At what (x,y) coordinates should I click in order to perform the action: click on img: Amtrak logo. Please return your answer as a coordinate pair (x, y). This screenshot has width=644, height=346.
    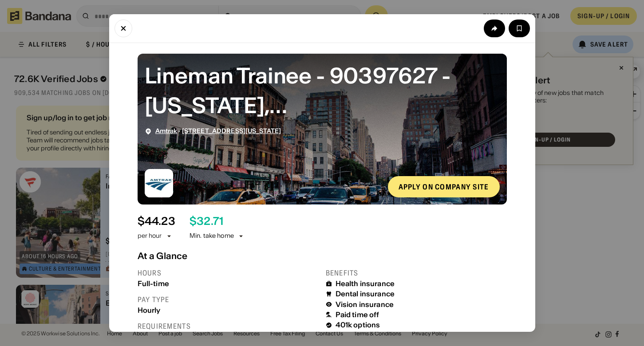
    Looking at the image, I should click on (159, 183).